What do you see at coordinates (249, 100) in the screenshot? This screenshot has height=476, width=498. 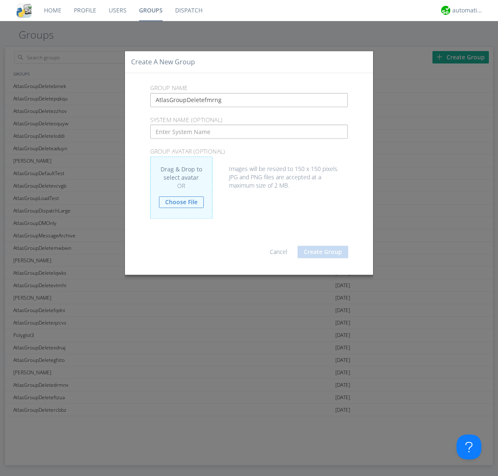 I see `input: Enter Group Name` at bounding box center [249, 100].